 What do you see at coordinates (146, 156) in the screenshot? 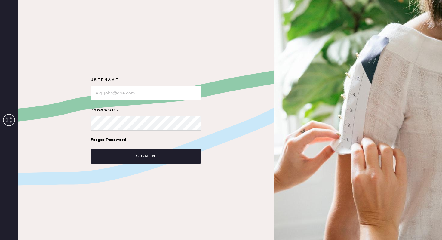
I see `button: Sign in` at bounding box center [146, 156].